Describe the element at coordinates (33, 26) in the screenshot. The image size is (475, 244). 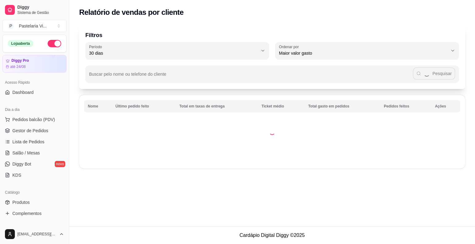
I see `div: Pastelaria Vi ...` at that location.